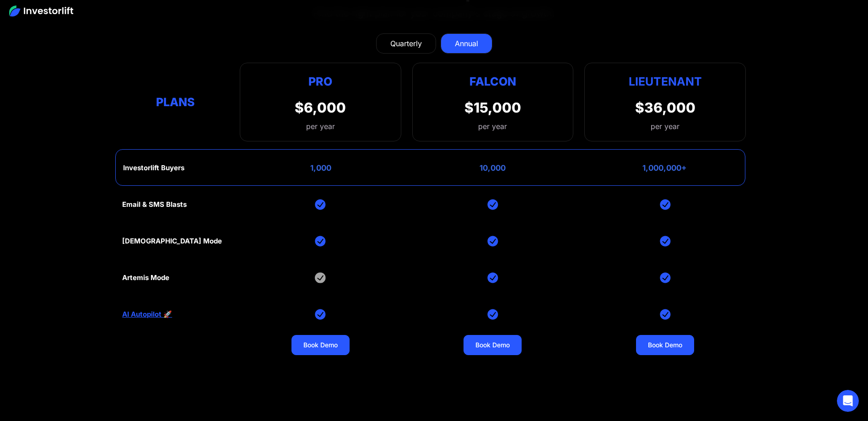 This screenshot has height=421, width=868. Describe the element at coordinates (665, 82) in the screenshot. I see `strong: Lieutenant` at that location.